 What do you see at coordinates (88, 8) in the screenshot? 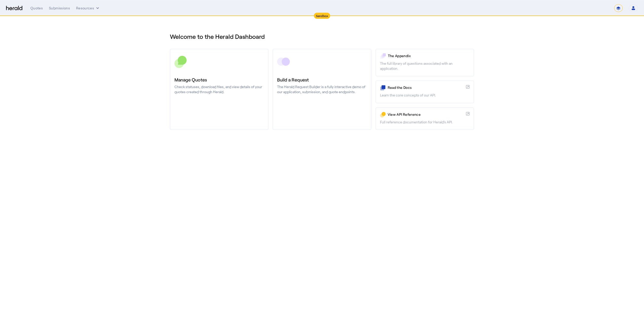
I see `button: Resources dropdown menu` at bounding box center [88, 8].